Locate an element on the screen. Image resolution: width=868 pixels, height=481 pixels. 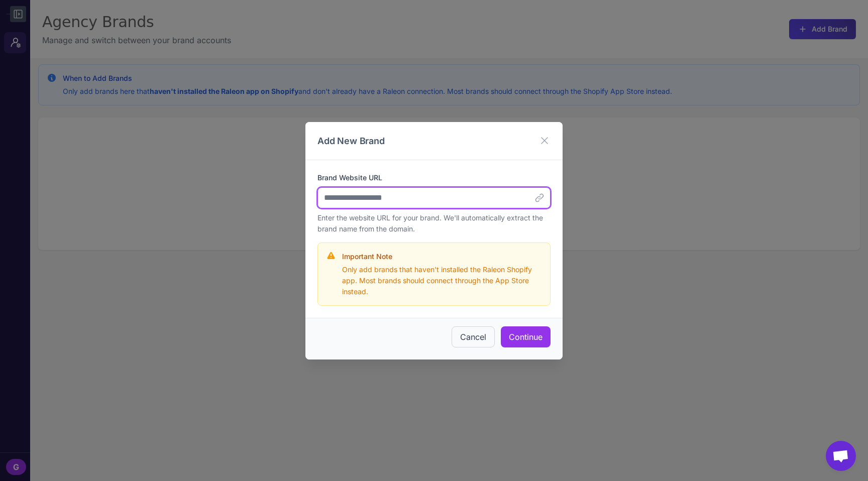
div: Open chat is located at coordinates (841, 455).